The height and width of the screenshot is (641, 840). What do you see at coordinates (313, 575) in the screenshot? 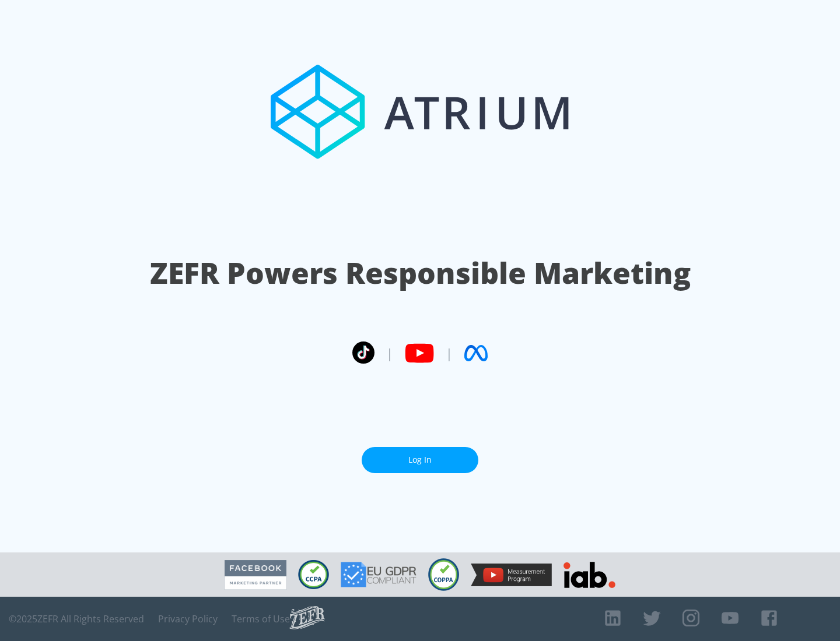
I see `img: CCPA Compliant` at bounding box center [313, 575].